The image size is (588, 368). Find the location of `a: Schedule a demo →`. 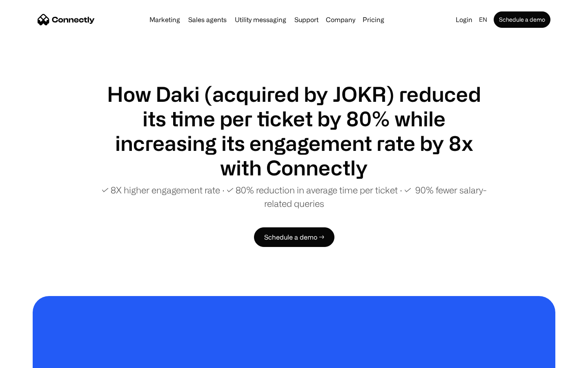

a: Schedule a demo → is located at coordinates (294, 237).